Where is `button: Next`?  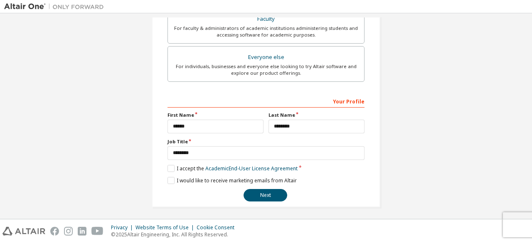
button: Next is located at coordinates (265, 195).